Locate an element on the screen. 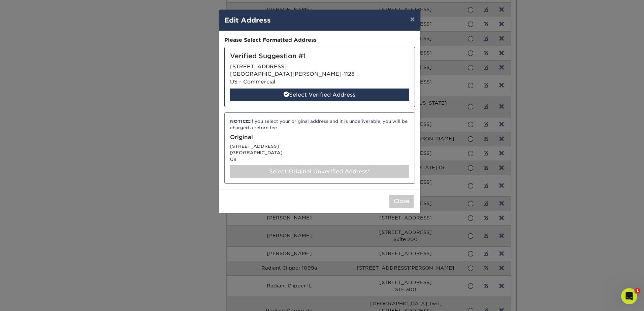 The height and width of the screenshot is (311, 644). button: Close is located at coordinates (402, 201).